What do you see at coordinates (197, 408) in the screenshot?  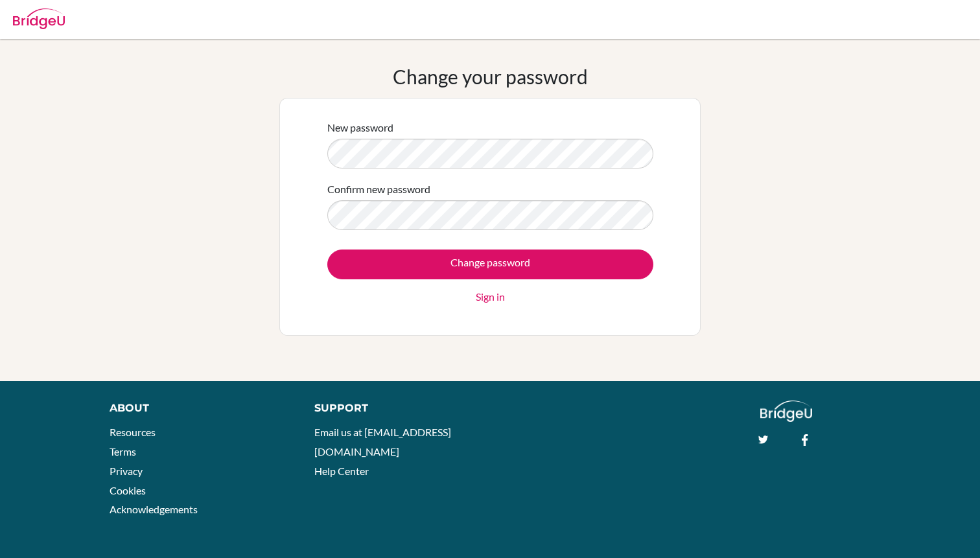 I see `div: About` at bounding box center [197, 408].